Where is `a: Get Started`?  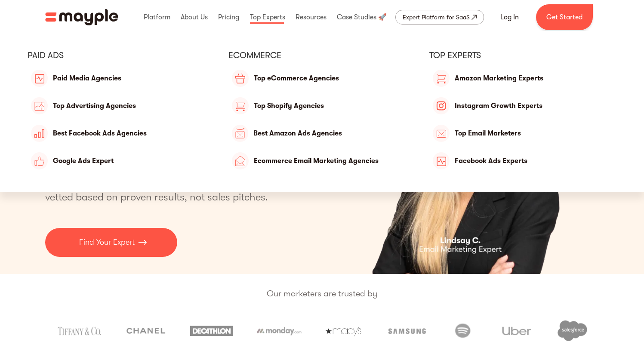
a: Get Started is located at coordinates (564, 17).